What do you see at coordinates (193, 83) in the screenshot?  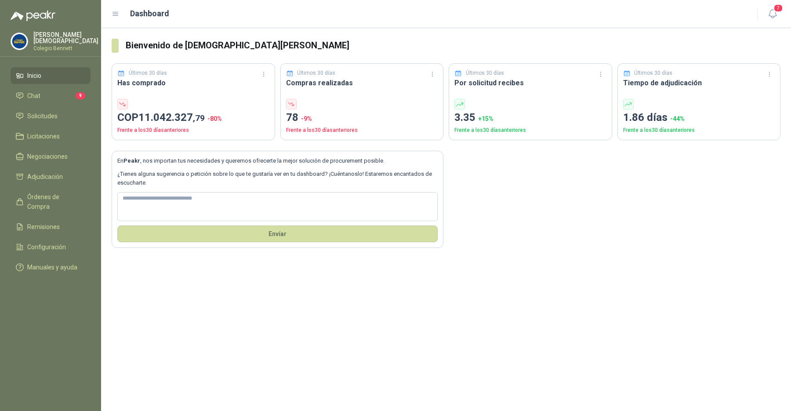 I see `h3: Has comprado` at bounding box center [193, 83].